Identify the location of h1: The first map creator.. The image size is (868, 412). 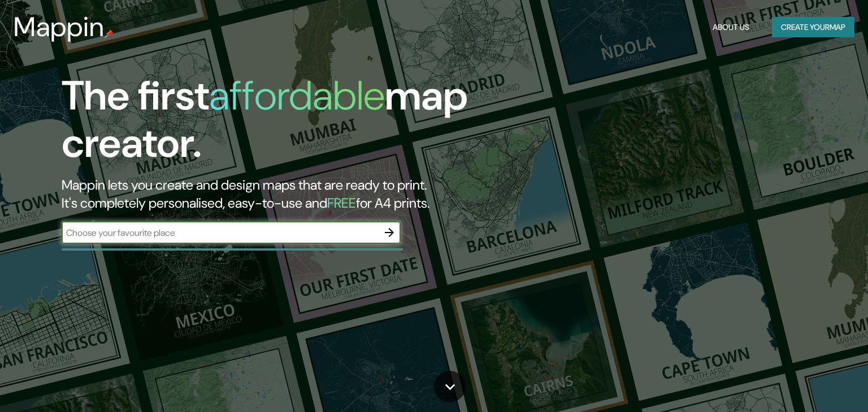
(278, 124).